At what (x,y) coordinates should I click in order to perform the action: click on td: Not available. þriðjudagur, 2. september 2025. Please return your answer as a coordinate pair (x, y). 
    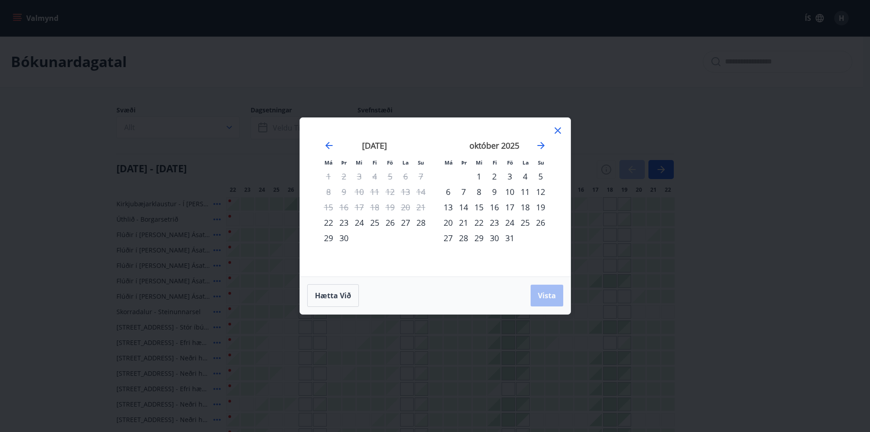
    Looking at the image, I should click on (344, 176).